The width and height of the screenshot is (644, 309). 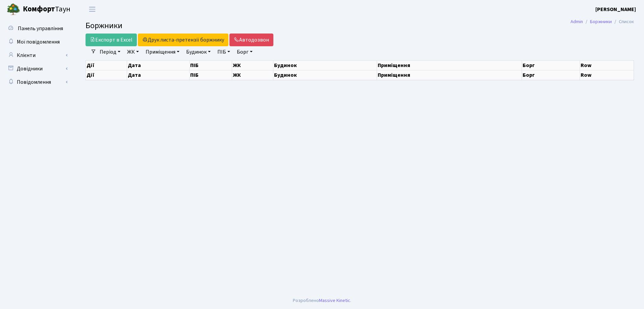 I want to click on a: Massive Kinetic, so click(x=334, y=300).